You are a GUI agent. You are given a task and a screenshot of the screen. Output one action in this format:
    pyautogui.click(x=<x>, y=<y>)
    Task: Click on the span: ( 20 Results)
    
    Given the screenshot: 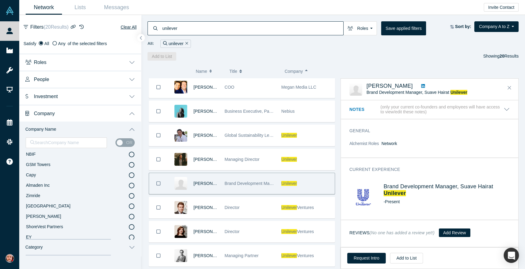 What is the action you would take?
    pyautogui.click(x=56, y=27)
    